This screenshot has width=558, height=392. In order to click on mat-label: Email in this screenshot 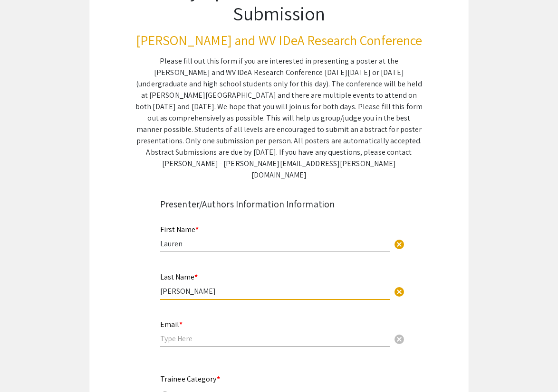, I will do `click(171, 324)`.